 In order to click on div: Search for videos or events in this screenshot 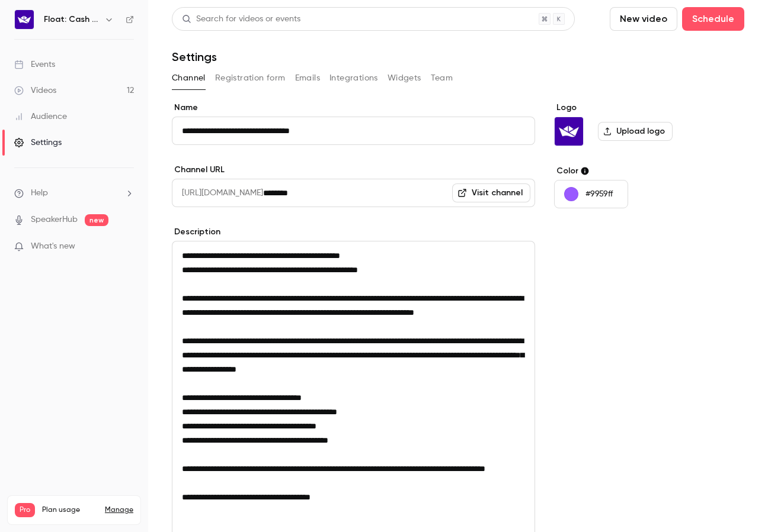, I will do `click(241, 19)`.